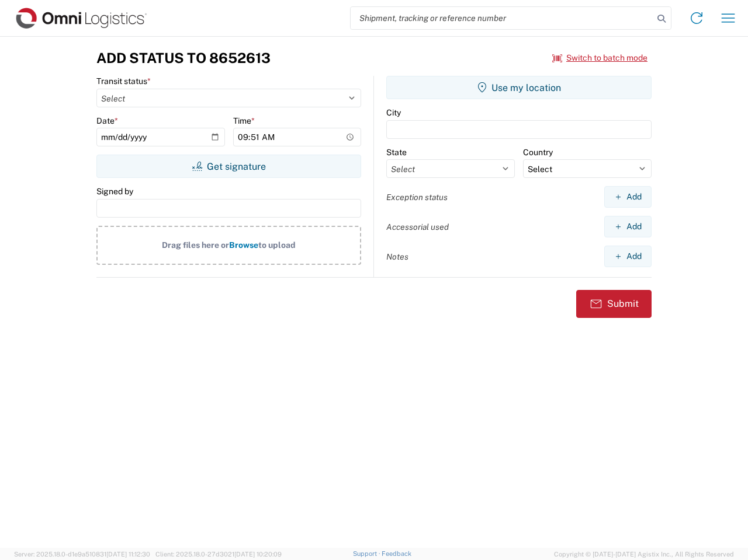 Image resolution: width=748 pixels, height=560 pixels. Describe the element at coordinates (219, 555) in the screenshot. I see `span: Client: 2025.18.0-27d3021` at that location.